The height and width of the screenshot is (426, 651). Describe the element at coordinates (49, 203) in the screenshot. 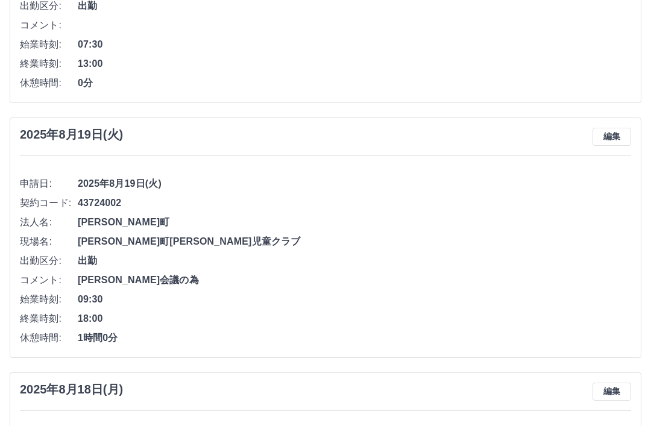

I see `span: 契約コード:` at that location.